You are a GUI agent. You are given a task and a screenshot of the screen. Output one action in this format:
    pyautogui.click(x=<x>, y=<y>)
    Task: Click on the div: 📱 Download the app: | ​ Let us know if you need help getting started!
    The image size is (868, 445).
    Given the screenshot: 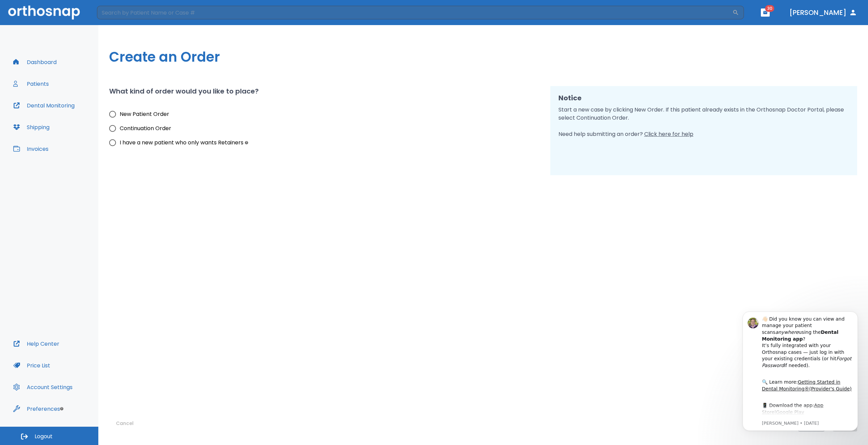 What is the action you would take?
    pyautogui.click(x=75, y=116)
    